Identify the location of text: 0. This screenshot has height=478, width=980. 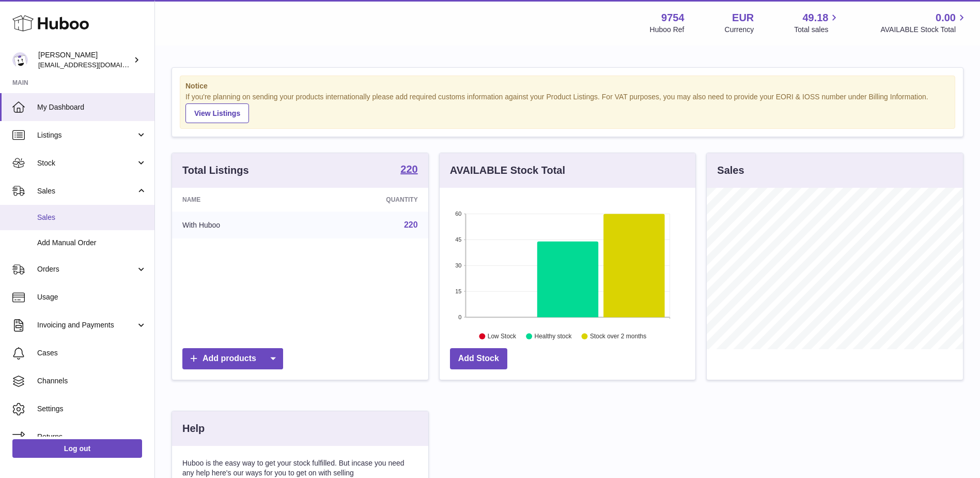
(460, 317).